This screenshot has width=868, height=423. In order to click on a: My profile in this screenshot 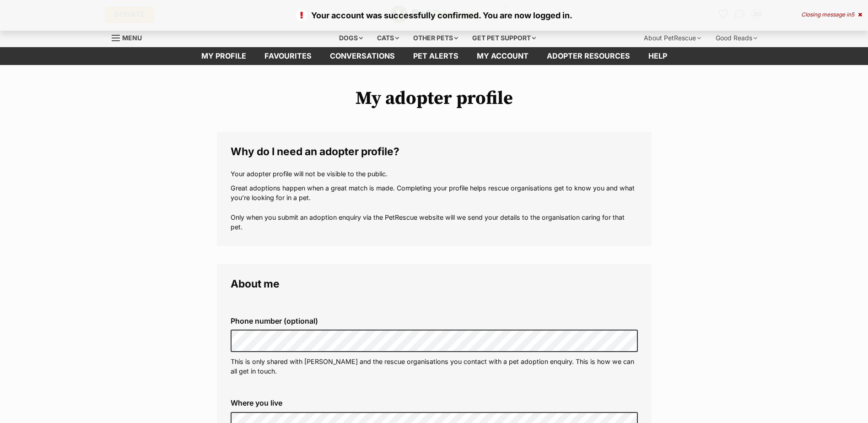, I will do `click(224, 56)`.